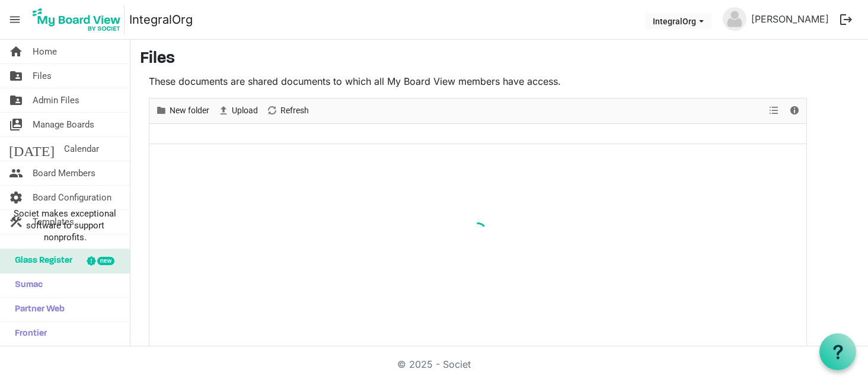 Image resolution: width=868 pixels, height=382 pixels. Describe the element at coordinates (36, 309) in the screenshot. I see `span: Partner Web` at that location.